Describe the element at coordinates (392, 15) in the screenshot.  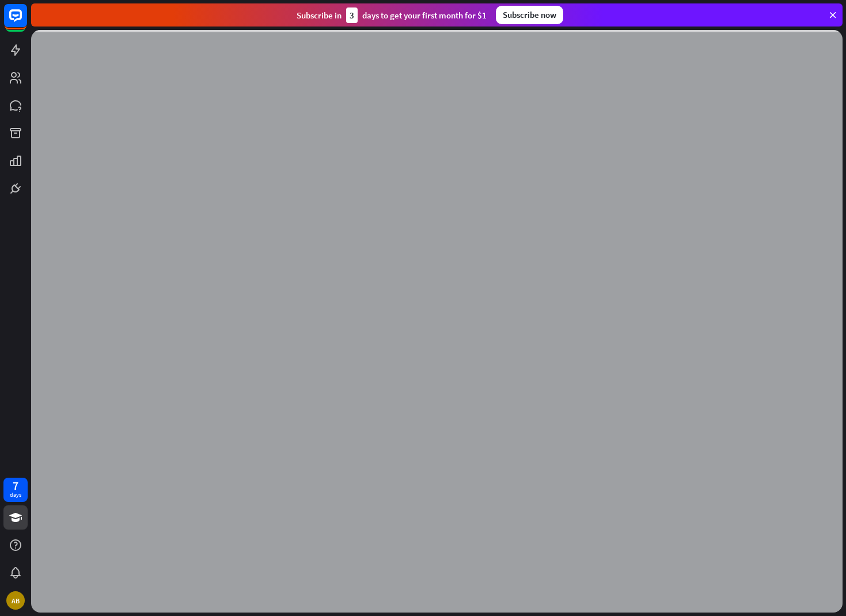
I see `div: Subscribe in days to get your first month for $1` at that location.